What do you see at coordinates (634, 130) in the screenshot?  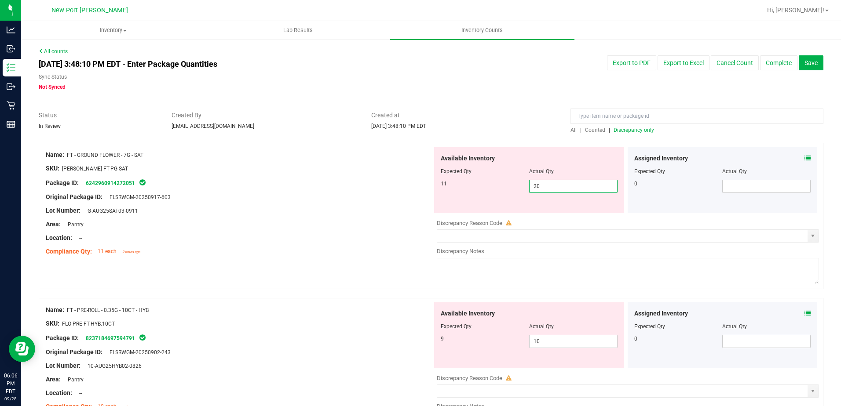 I see `span: Discrepancy only` at bounding box center [634, 130].